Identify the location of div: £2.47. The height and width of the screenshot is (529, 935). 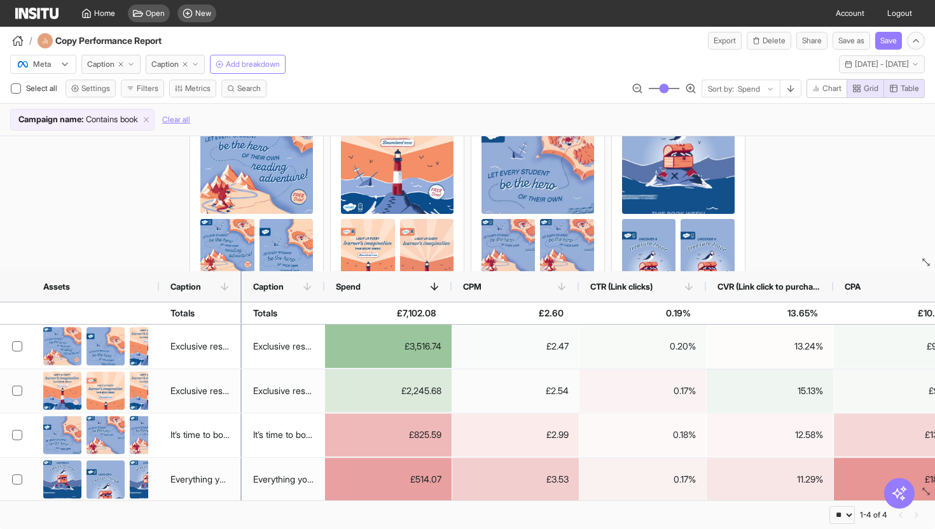
(515, 346).